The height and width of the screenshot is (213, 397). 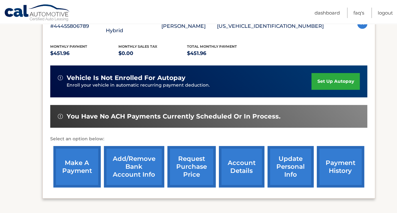 I want to click on a: FAQ's, so click(x=358, y=13).